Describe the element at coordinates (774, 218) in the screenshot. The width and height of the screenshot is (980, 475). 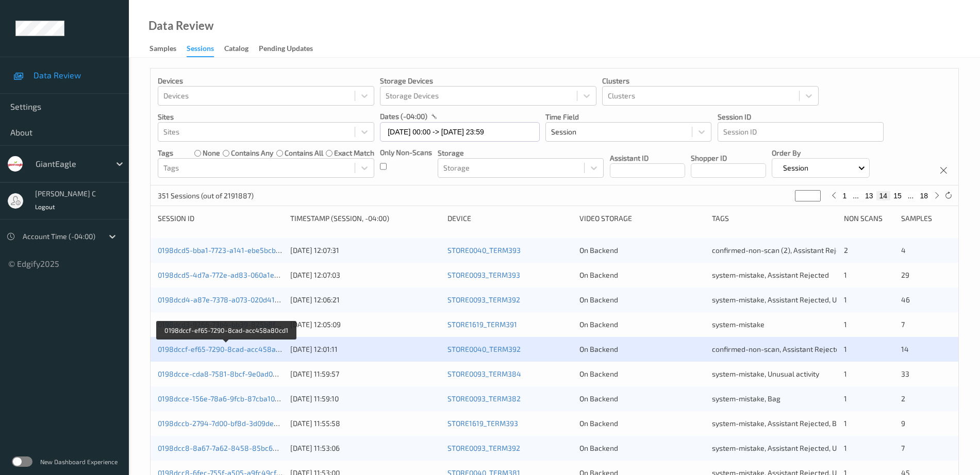
I see `div: Tags` at that location.